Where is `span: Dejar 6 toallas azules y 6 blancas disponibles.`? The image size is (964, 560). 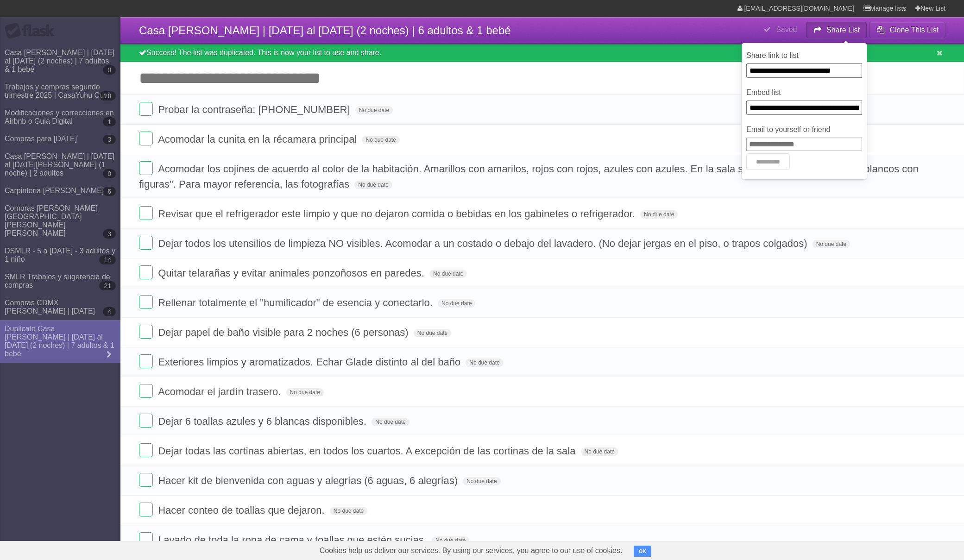
span: Dejar 6 toallas azules y 6 blancas disponibles. is located at coordinates (263, 421).